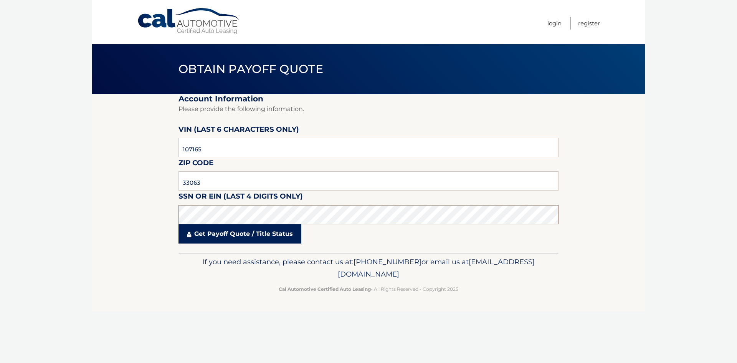  What do you see at coordinates (241, 197) in the screenshot?
I see `label: SSN or EIN (last 4 digits only)` at bounding box center [241, 197].